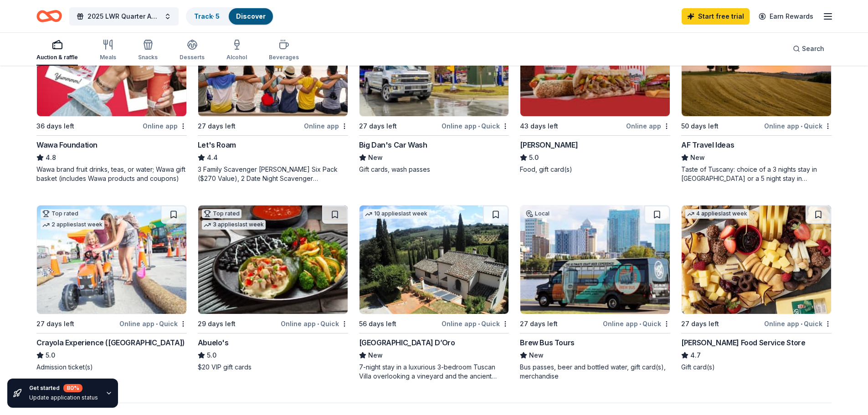 The image size is (868, 415). What do you see at coordinates (67, 145) in the screenshot?
I see `div: Wawa Foundation` at bounding box center [67, 145].